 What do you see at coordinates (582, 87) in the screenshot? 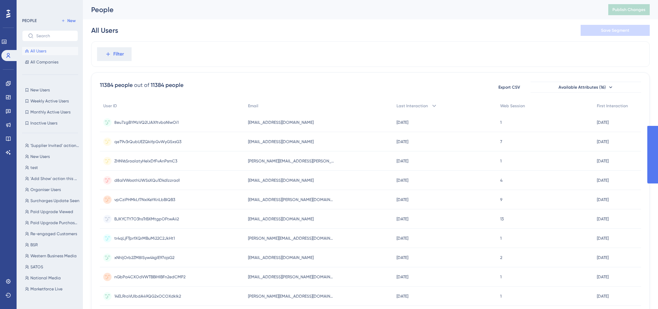
I see `span: Available Attributes (16)` at bounding box center [582, 87].